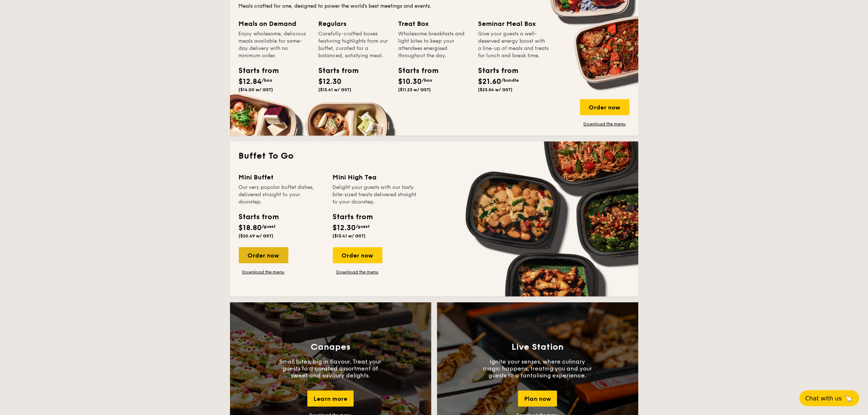 The width and height of the screenshot is (868, 415). I want to click on span: ($14.00 w/ GST), so click(256, 90).